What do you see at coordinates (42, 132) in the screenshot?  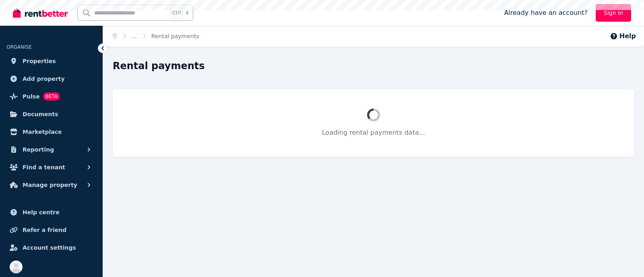 I see `span: Marketplace` at bounding box center [42, 132].